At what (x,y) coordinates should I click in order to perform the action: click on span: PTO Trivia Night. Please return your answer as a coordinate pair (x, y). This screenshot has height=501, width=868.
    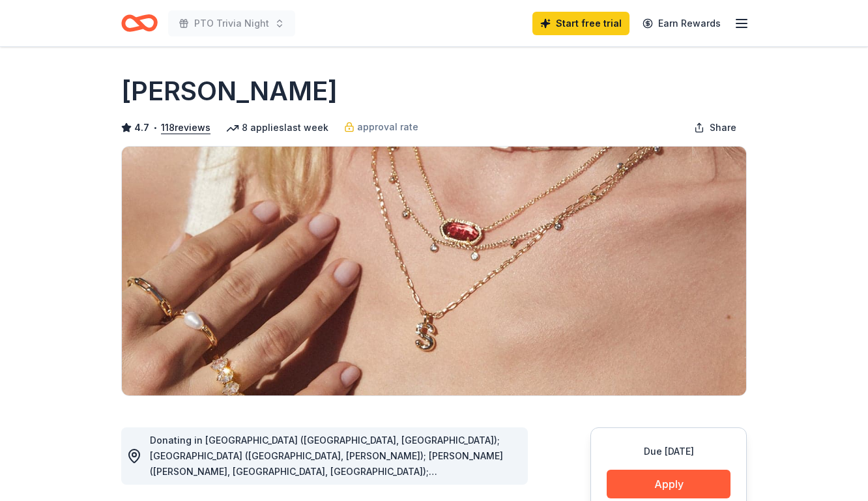
    Looking at the image, I should click on (232, 24).